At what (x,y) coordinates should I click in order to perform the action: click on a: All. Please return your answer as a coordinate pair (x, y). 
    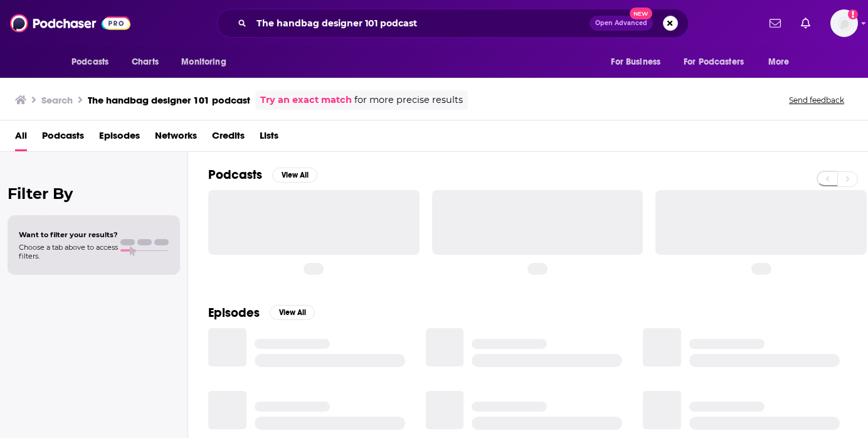
    Looking at the image, I should click on (21, 138).